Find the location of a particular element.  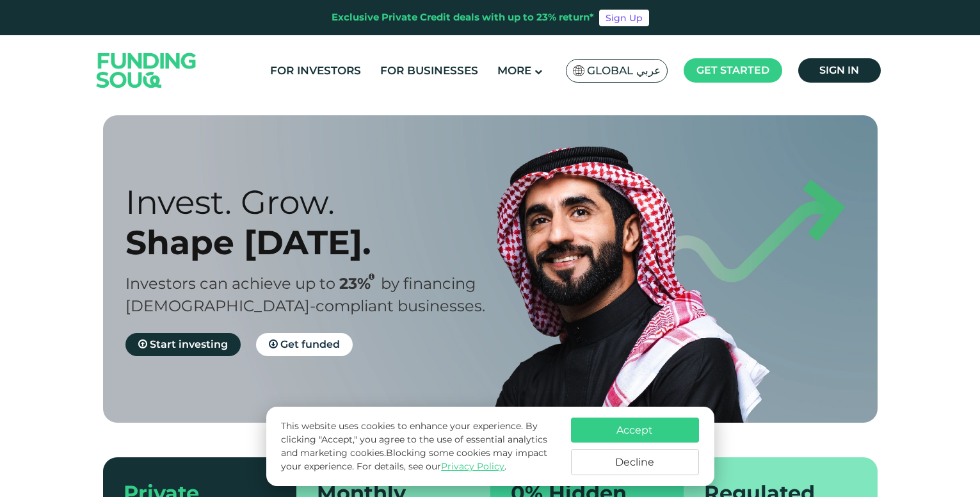

img: Logo is located at coordinates (147, 70).